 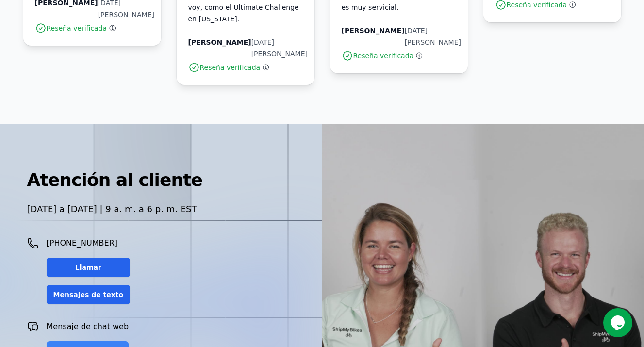 What do you see at coordinates (89, 267) in the screenshot?
I see `font: Llamar` at bounding box center [89, 267].